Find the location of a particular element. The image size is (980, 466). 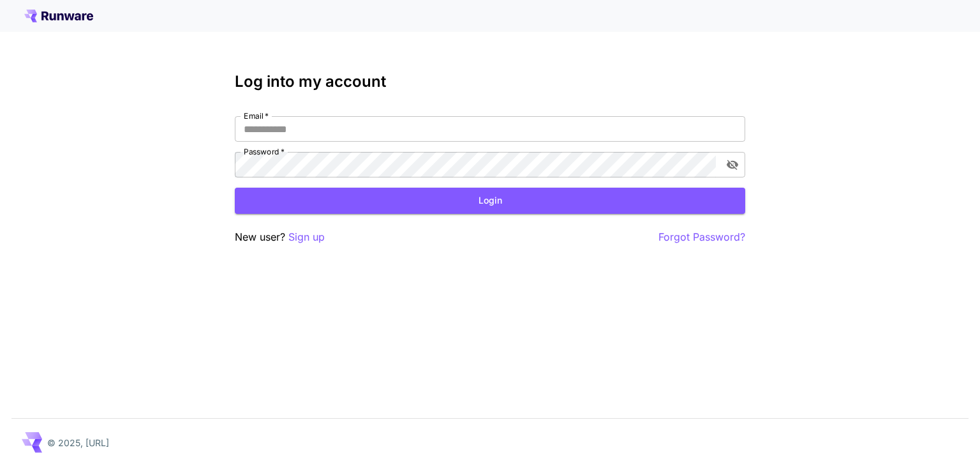

p: New user? is located at coordinates (280, 237).